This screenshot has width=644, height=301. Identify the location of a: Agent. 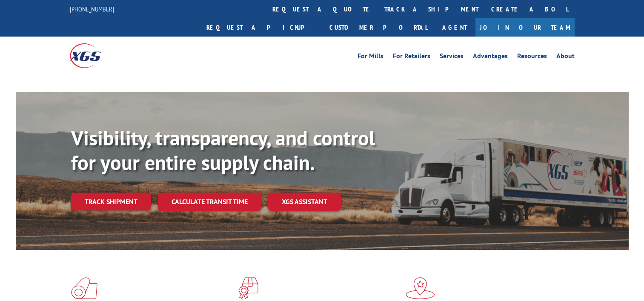
(455, 27).